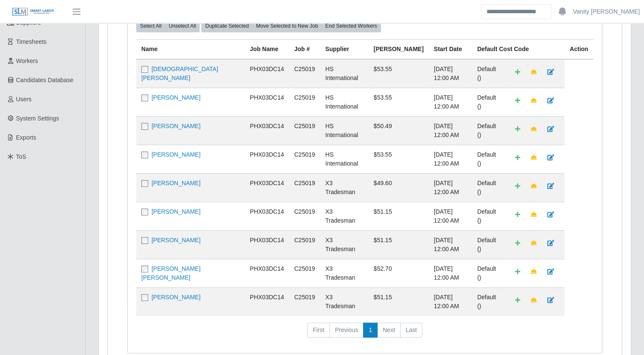 This screenshot has width=644, height=355. What do you see at coordinates (518, 49) in the screenshot?
I see `th: Default Cost Code` at bounding box center [518, 49].